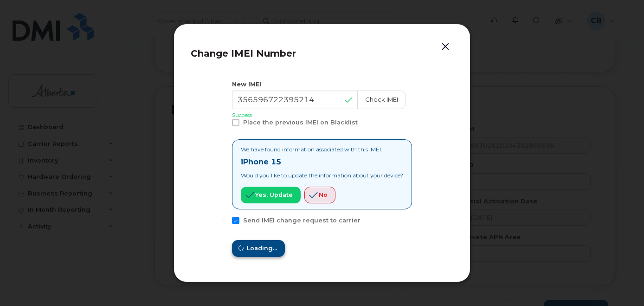 The width and height of the screenshot is (644, 306). Describe the element at coordinates (320, 195) in the screenshot. I see `button: No` at that location.